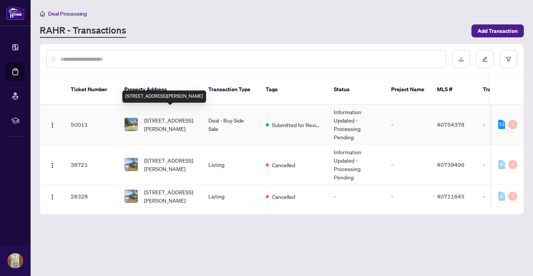 The height and width of the screenshot is (276, 533). What do you see at coordinates (497, 31) in the screenshot?
I see `span: Add Transaction` at bounding box center [497, 31].